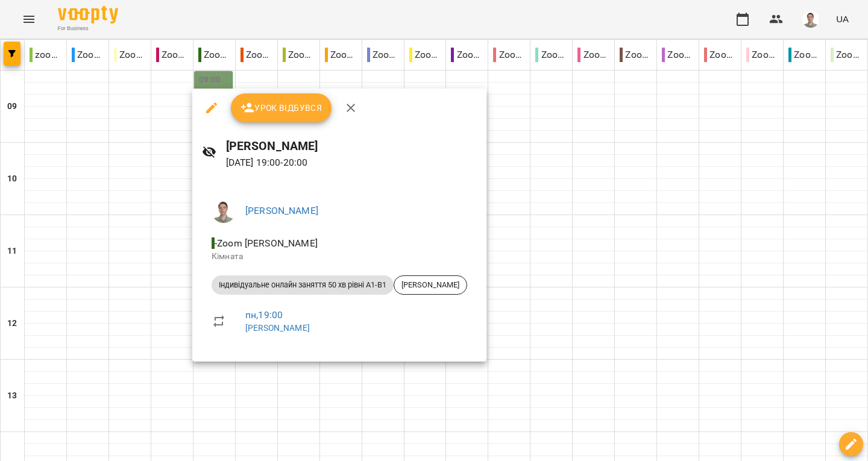 Image resolution: width=868 pixels, height=461 pixels. What do you see at coordinates (281, 108) in the screenshot?
I see `span: Урок відбувся` at bounding box center [281, 108].